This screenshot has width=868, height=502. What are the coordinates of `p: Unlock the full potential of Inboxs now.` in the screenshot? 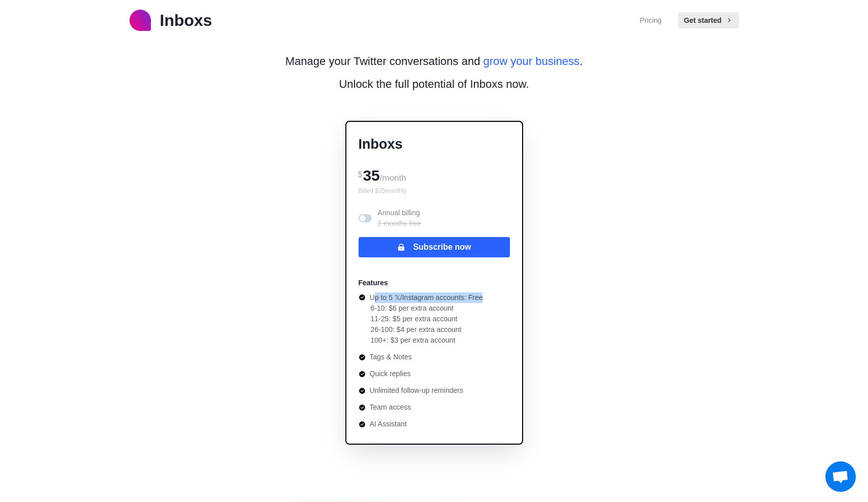 It's located at (434, 84).